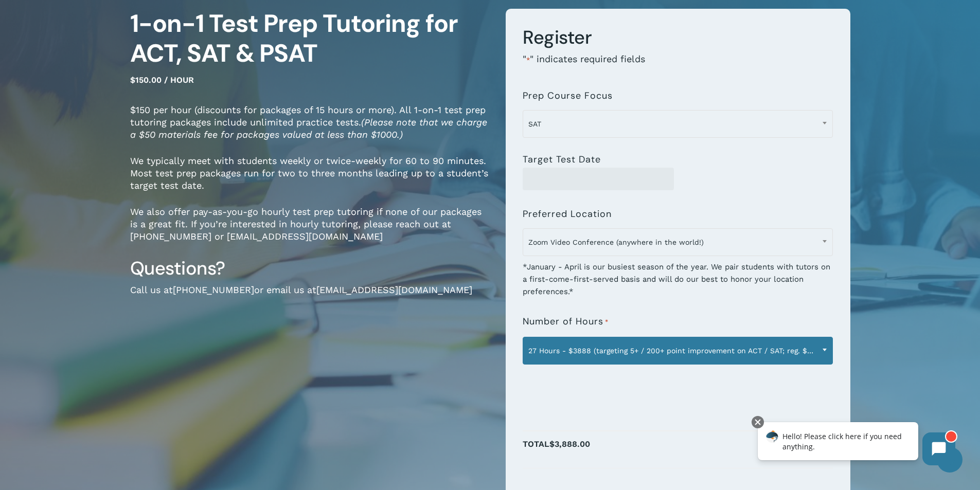  I want to click on img: Avatar, so click(25, 22).